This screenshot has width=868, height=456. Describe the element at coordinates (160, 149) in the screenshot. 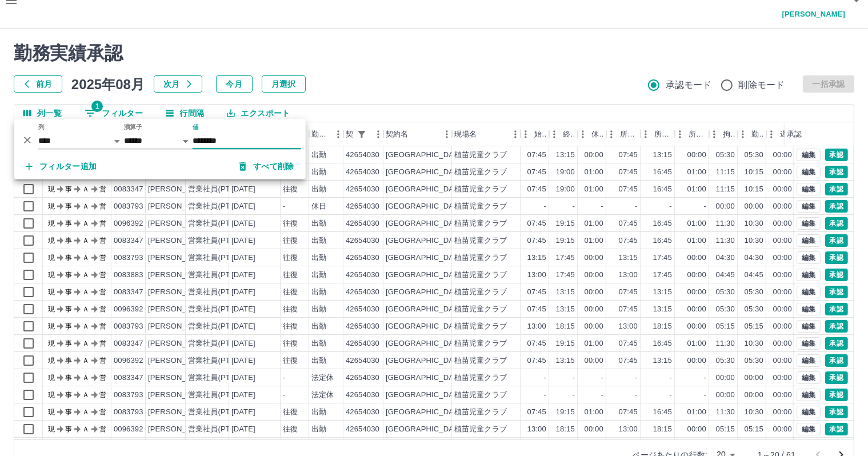

I see `div: フィルター表示` at that location.